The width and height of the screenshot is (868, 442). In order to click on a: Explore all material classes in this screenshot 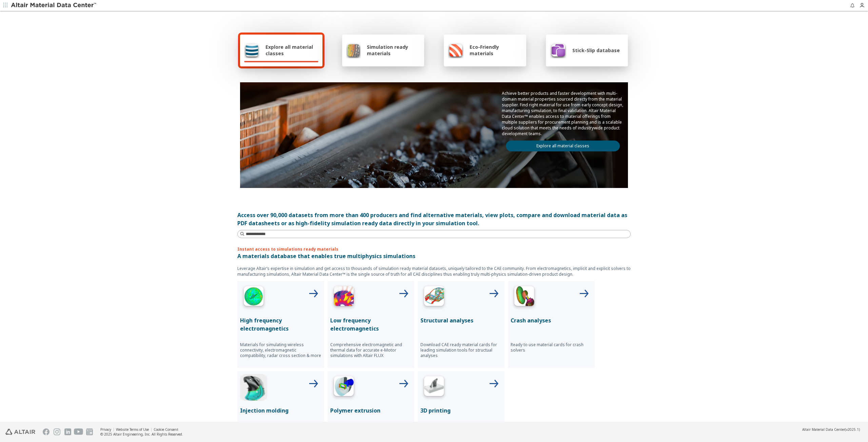, I will do `click(563, 146)`.